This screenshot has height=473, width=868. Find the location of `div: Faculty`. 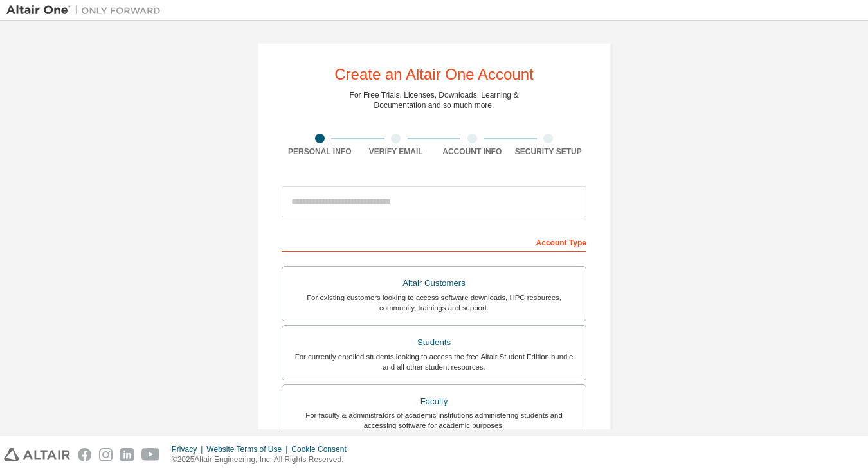

div: Faculty is located at coordinates (434, 402).